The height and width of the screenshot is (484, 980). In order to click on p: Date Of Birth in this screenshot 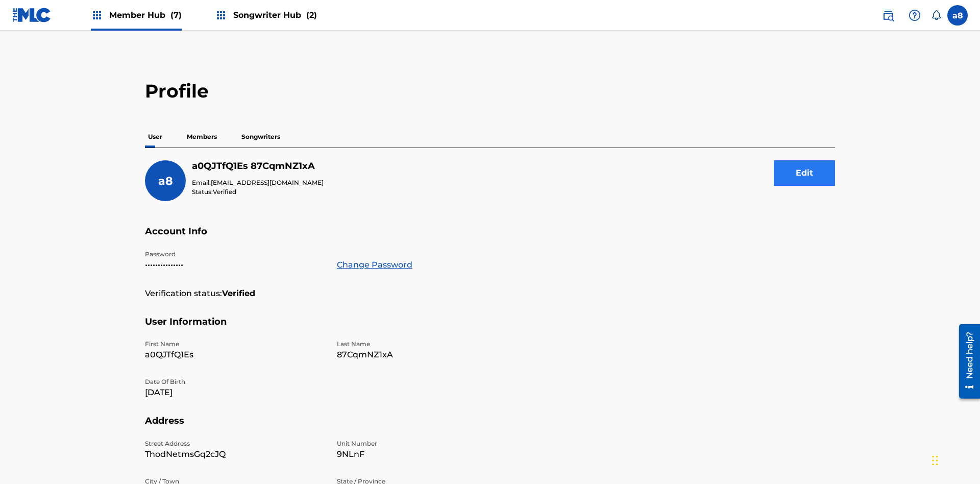, I will do `click(235, 382)`.